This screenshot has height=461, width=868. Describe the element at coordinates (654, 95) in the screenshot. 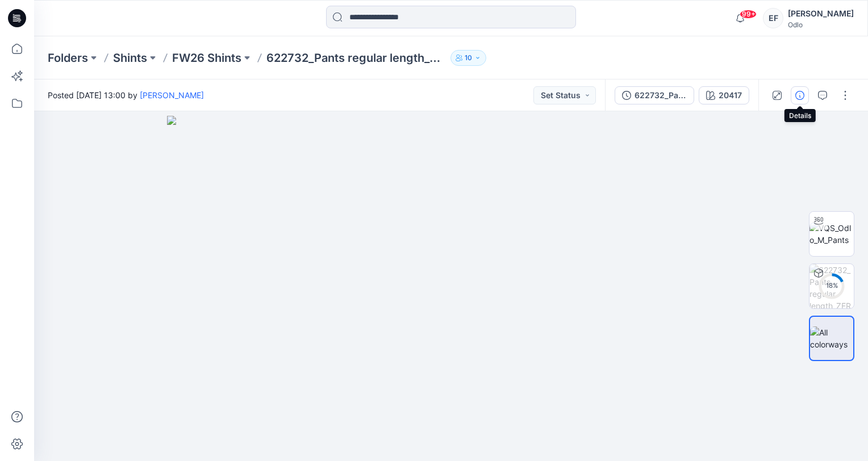

I see `button: 622732_Pants regular length_ZEROWEIGHT WP X WARM_SMS_3D` at that location.